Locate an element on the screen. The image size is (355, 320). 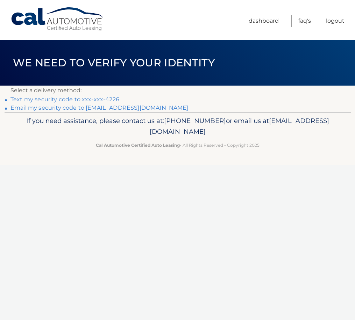
a: Logout is located at coordinates (335, 21).